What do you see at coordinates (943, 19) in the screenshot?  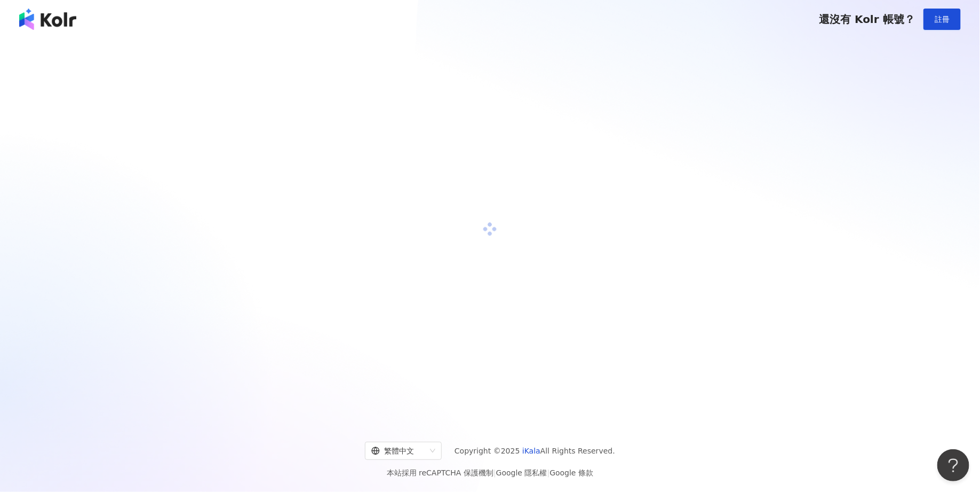 I see `button: 註冊` at bounding box center [943, 19].